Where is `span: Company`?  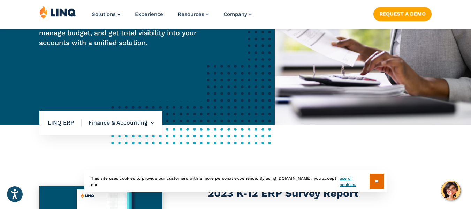
span: Company is located at coordinates (235, 14).